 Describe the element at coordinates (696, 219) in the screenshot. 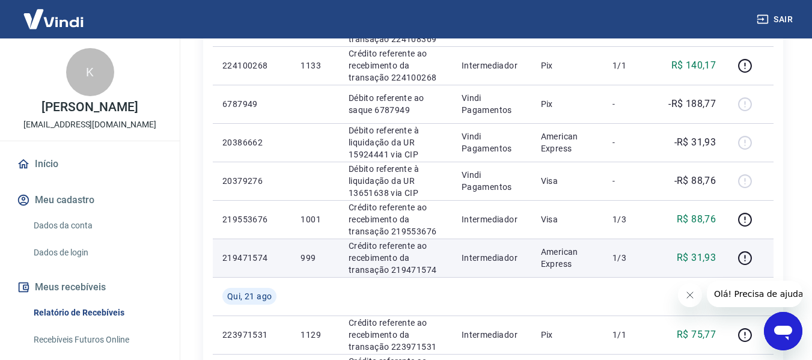

I see `p: R$ 88,76` at that location.